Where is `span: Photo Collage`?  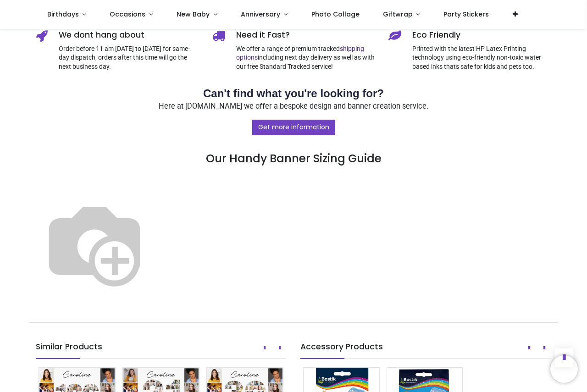
span: Photo Collage is located at coordinates (335, 14).